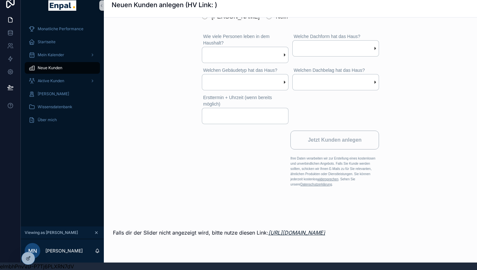 The width and height of the screenshot is (477, 270). Describe the element at coordinates (47, 120) in the screenshot. I see `span: Über mich` at that location.